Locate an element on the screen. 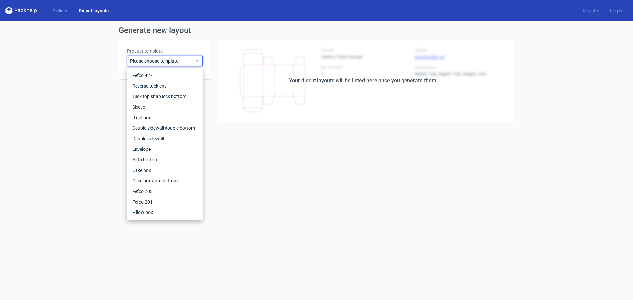  a: Log in is located at coordinates (616, 11).